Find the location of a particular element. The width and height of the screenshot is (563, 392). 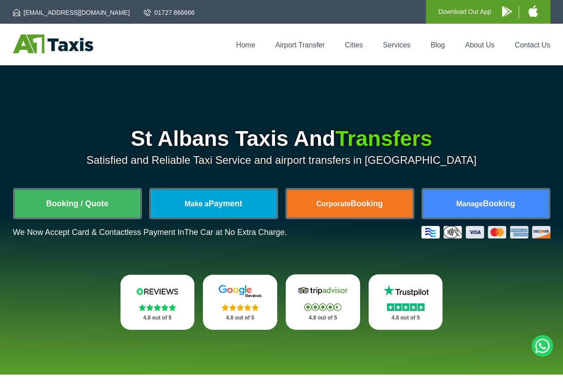

a: Trustpilot Stars 4.8 out of 5 is located at coordinates (406, 302).